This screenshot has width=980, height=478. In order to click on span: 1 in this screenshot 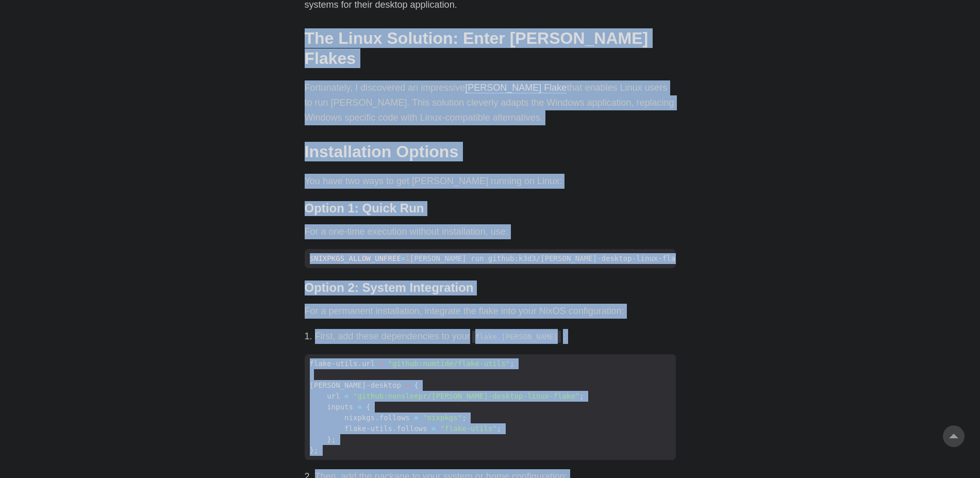, I will do `click(408, 258)`.